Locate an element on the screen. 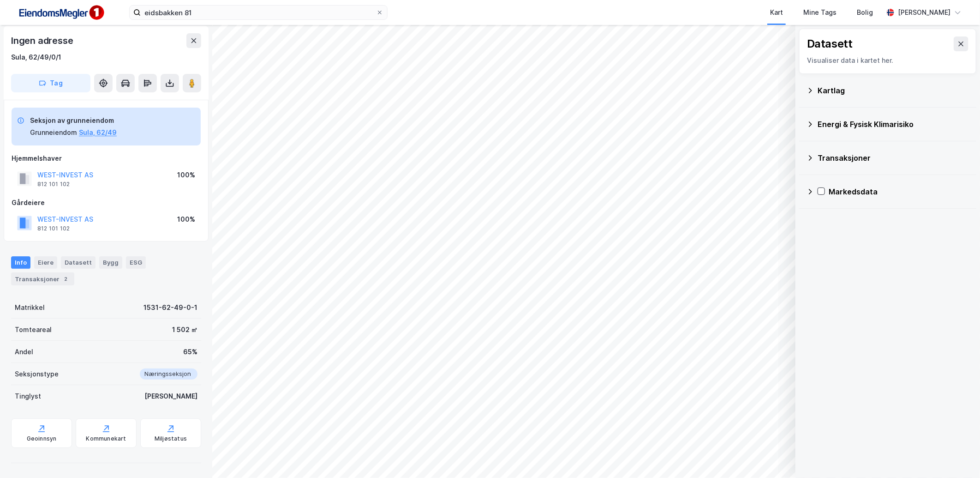 The image size is (980, 478). div: Energi & Fysisk Klimarisiko is located at coordinates (894, 124).